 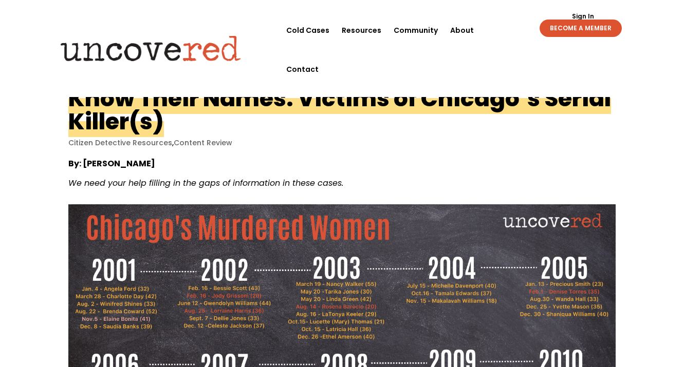 I want to click on a: Resources, so click(x=361, y=30).